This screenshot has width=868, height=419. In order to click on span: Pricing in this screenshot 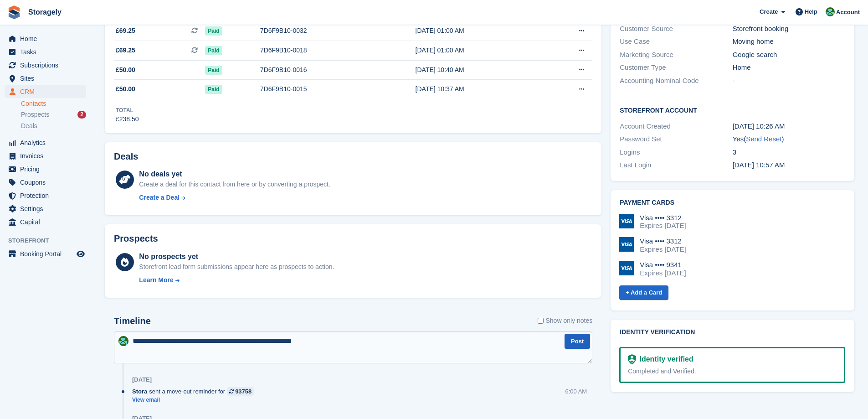, I will do `click(48, 170)`.